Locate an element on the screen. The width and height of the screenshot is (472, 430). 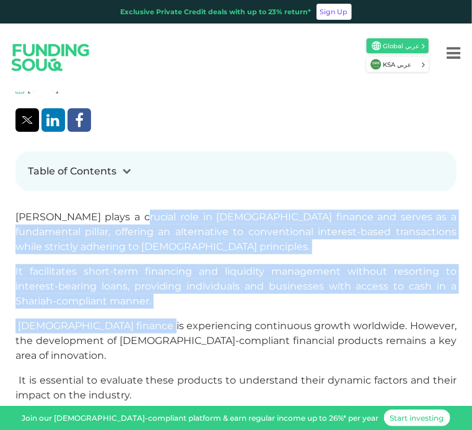
button: Menu is located at coordinates (453, 53).